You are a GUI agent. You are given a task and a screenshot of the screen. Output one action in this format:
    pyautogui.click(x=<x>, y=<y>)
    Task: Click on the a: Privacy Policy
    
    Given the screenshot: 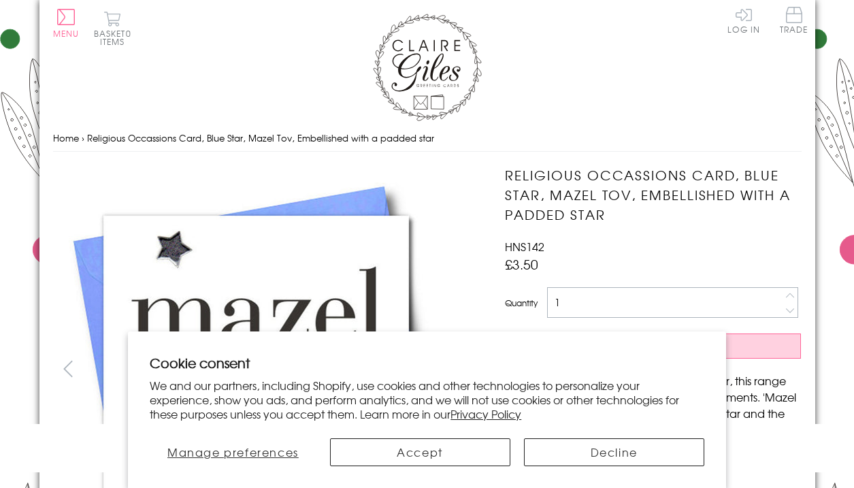 What is the action you would take?
    pyautogui.click(x=486, y=414)
    